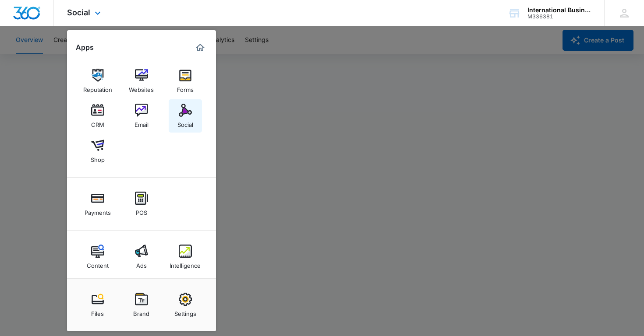 The image size is (644, 336). Describe the element at coordinates (98, 123) in the screenshot. I see `div: CRM` at that location.